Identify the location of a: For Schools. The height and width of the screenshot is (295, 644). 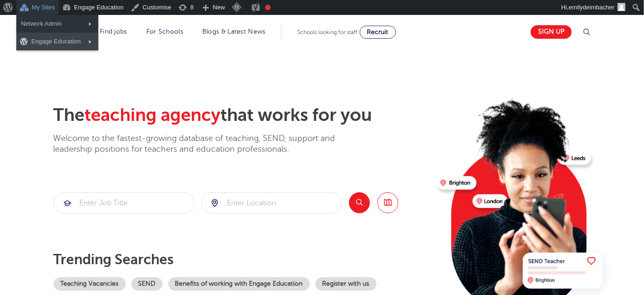
(165, 31).